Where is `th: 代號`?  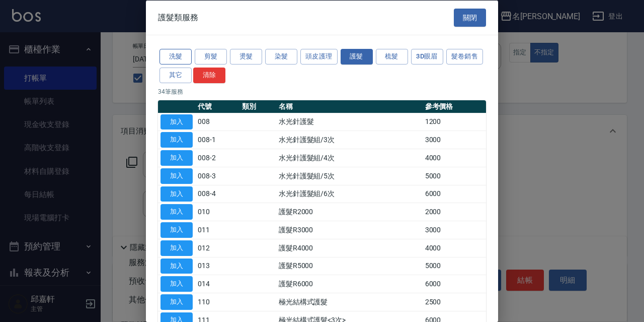
th: 代號 is located at coordinates (217, 106).